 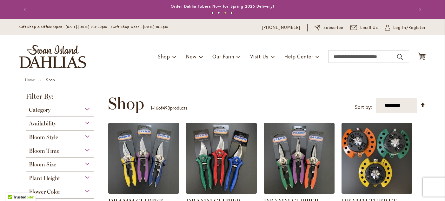 What do you see at coordinates (333, 28) in the screenshot?
I see `span: Subscribe` at bounding box center [333, 28].